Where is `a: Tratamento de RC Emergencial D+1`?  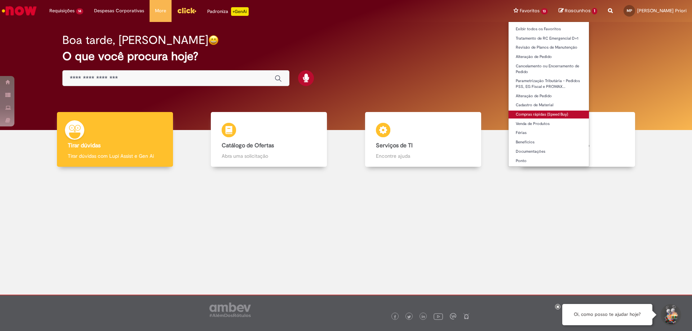
a: Tratamento de RC Emergencial D+1 is located at coordinates (549, 39).